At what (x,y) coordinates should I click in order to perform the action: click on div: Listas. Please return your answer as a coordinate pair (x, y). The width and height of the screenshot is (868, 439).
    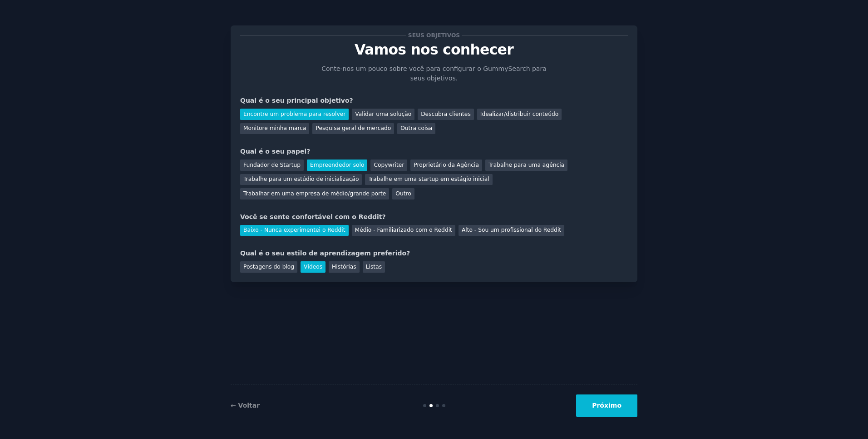
    Looking at the image, I should click on (374, 267).